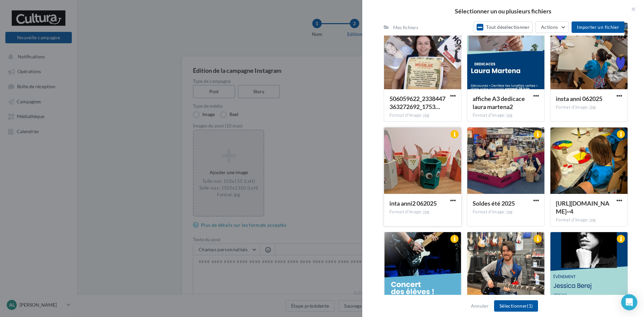  Describe the element at coordinates (504, 11) in the screenshot. I see `h2: Sélectionner un ou plusieurs fichiers` at that location.